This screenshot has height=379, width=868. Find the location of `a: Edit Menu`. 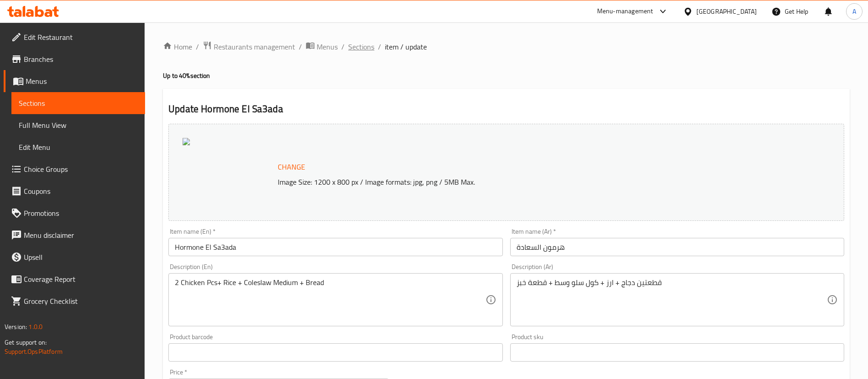

a: Edit Menu is located at coordinates (78, 147).